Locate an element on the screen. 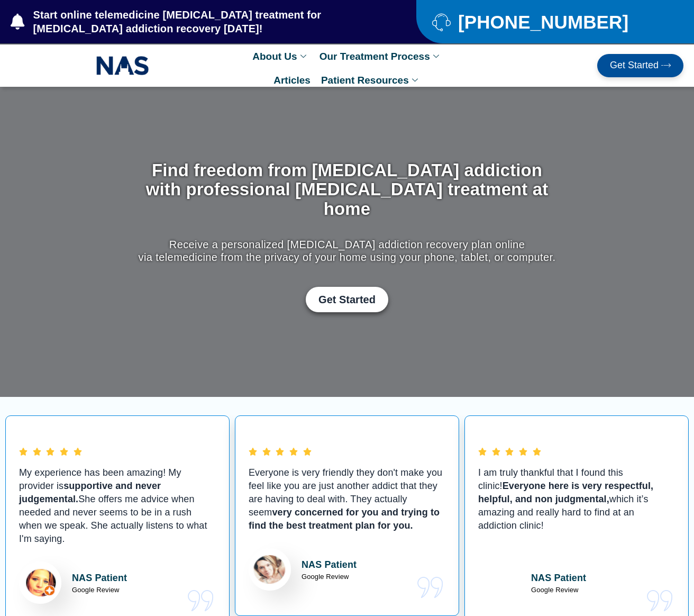  div: 2 / 5 is located at coordinates (347, 516).